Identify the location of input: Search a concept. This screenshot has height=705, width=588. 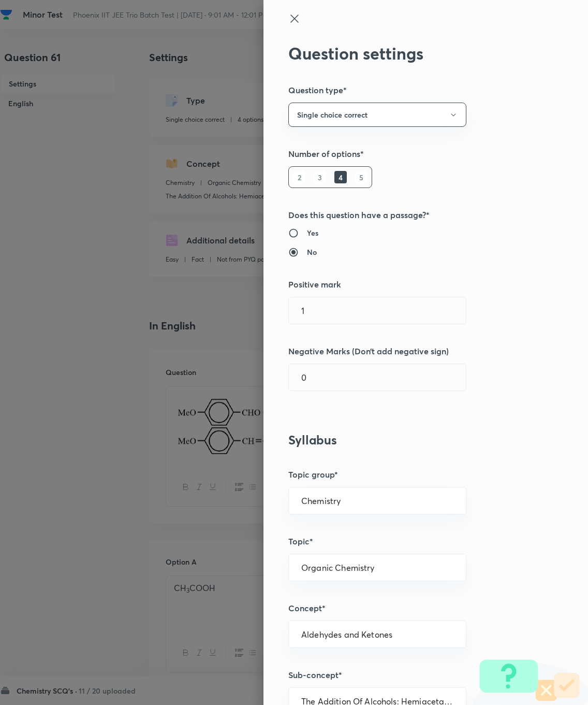
(377, 634).